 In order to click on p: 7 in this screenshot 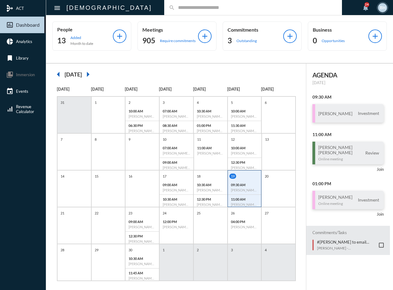, I will do `click(62, 139)`.